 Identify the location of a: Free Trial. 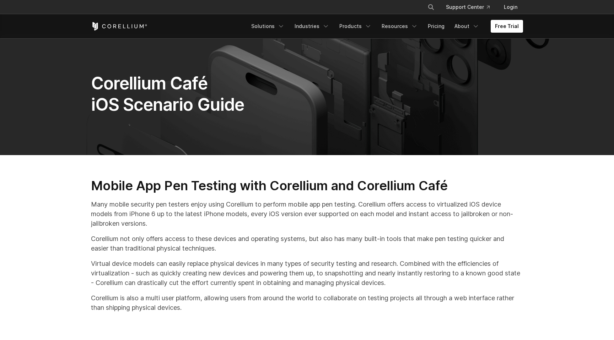
(506, 26).